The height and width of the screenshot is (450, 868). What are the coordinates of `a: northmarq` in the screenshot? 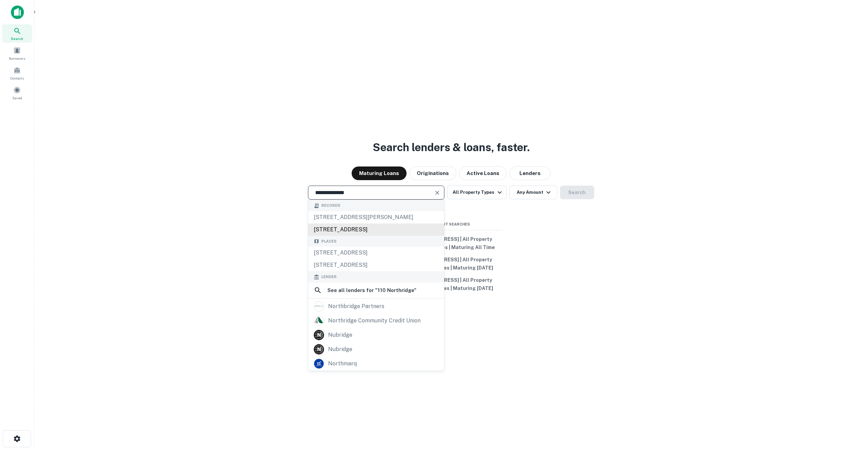 It's located at (376, 364).